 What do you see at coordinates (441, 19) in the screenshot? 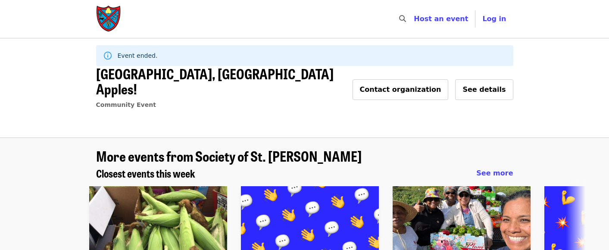
I see `a: Host an event` at bounding box center [441, 19].